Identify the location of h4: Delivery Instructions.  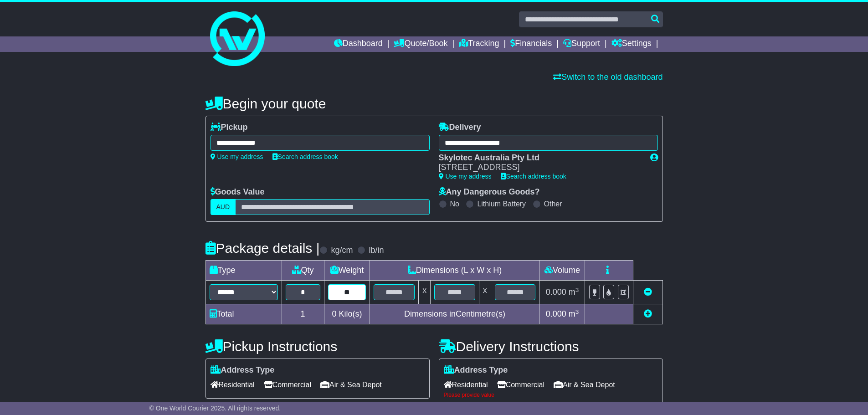
(551, 346).